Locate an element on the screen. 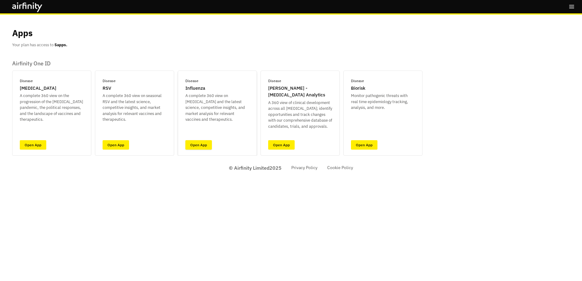 This screenshot has width=582, height=281. p: Your plan has access to is located at coordinates (40, 45).